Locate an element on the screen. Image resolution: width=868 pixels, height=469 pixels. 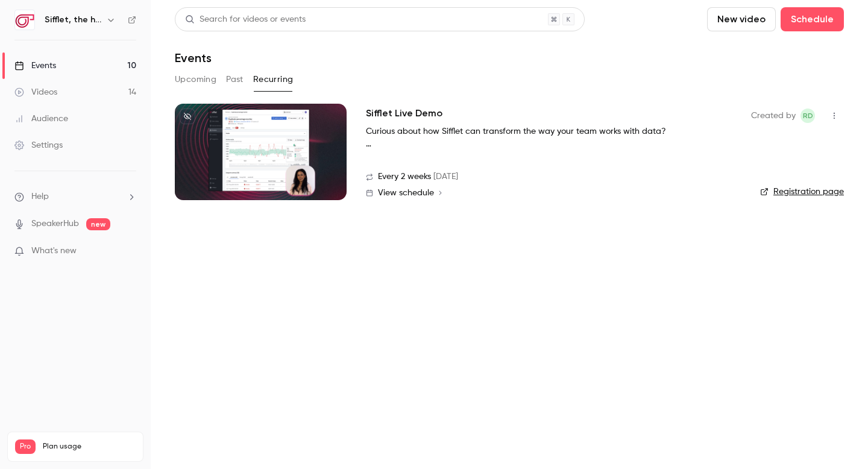
a: SpeakerHub is located at coordinates (55, 223).